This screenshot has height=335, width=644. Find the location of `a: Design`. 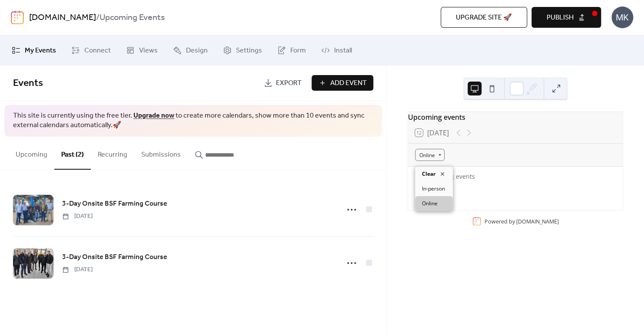

a: Design is located at coordinates (190, 51).